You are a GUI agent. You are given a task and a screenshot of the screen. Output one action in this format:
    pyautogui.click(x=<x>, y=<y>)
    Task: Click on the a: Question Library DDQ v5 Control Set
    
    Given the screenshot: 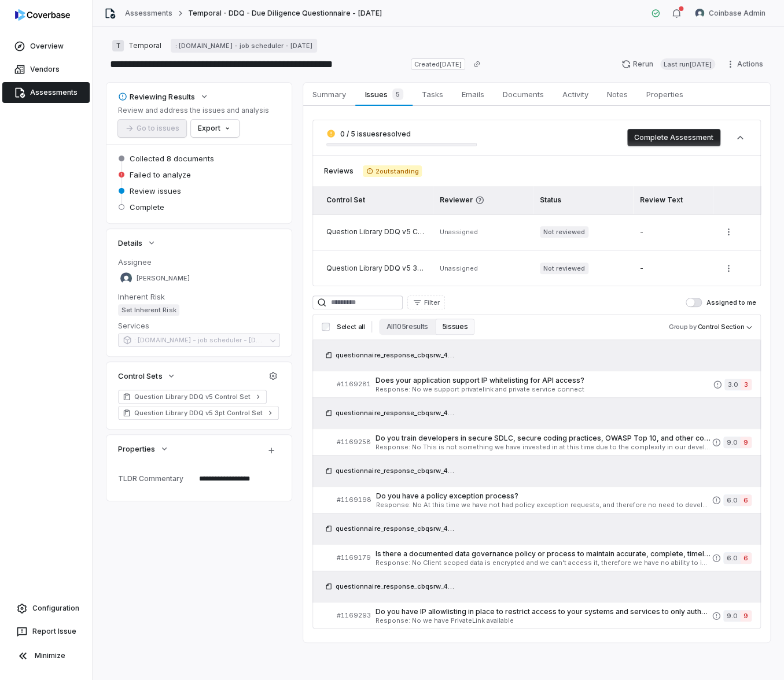 What is the action you would take?
    pyautogui.click(x=192, y=397)
    